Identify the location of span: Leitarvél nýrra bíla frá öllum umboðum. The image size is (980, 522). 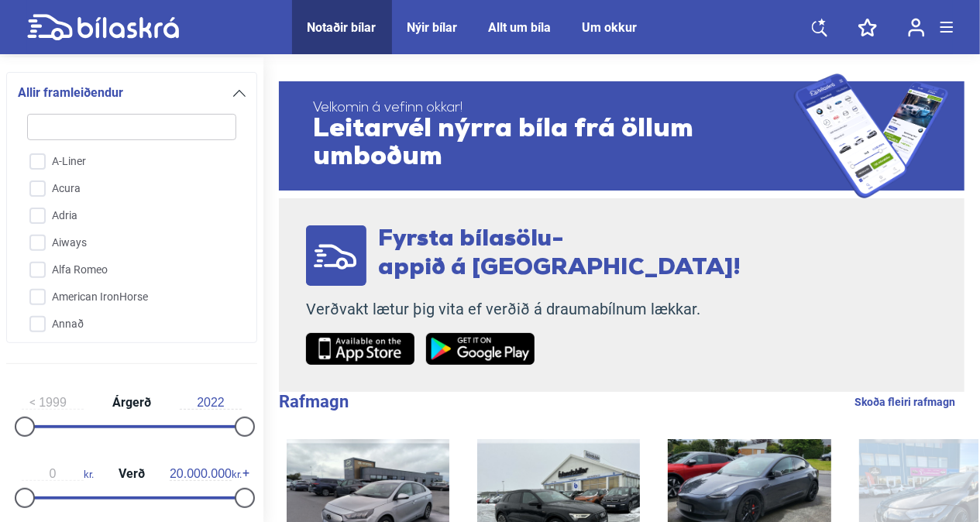
(553, 145).